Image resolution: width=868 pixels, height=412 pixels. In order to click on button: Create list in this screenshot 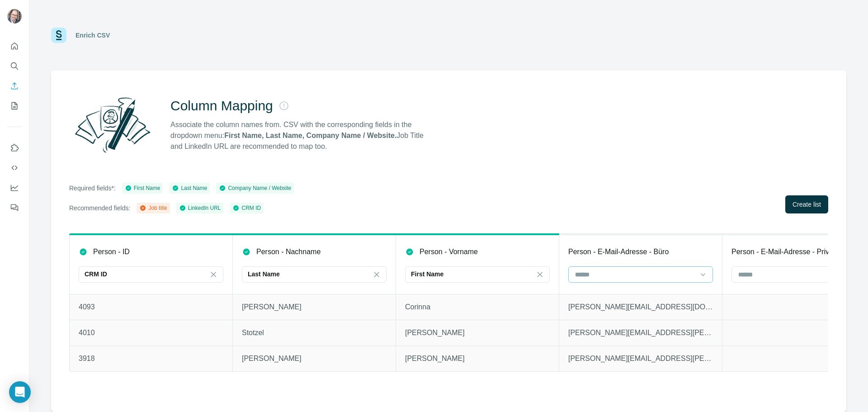, I will do `click(806, 204)`.